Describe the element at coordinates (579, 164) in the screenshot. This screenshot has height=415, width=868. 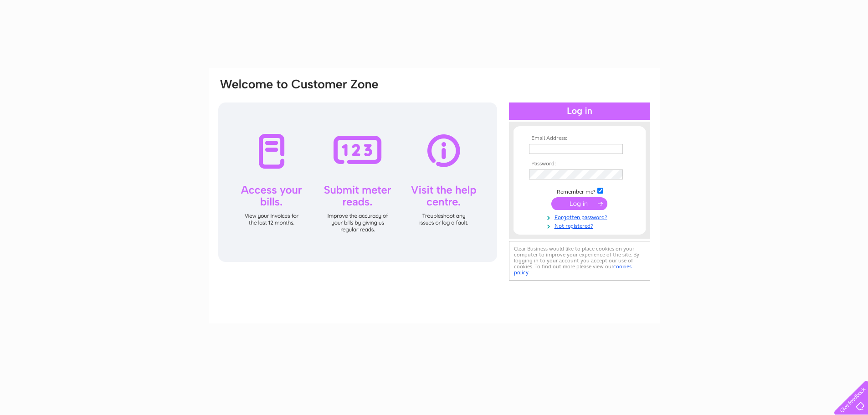
I see `th: Password:` at that location.